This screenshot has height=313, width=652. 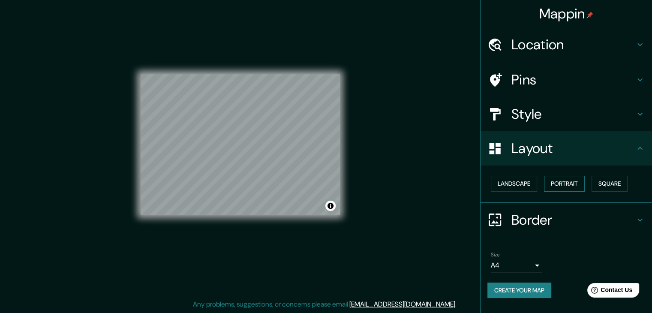 I want to click on label: Size, so click(x=495, y=254).